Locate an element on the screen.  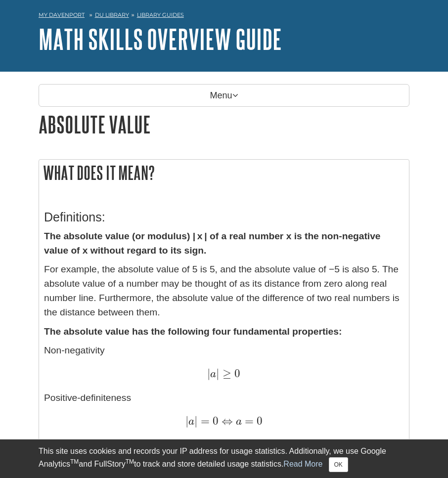
a: My Davenport is located at coordinates (61, 15).